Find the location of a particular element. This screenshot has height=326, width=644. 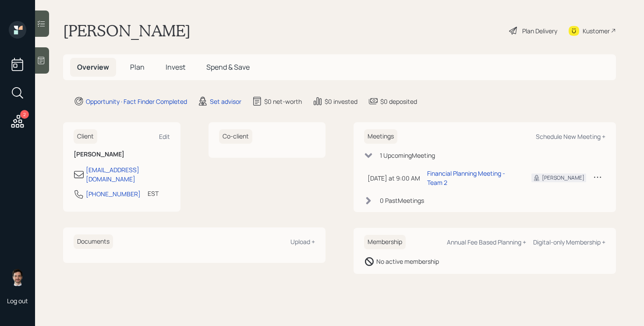

div: Digital-only Membership + is located at coordinates (569, 242).